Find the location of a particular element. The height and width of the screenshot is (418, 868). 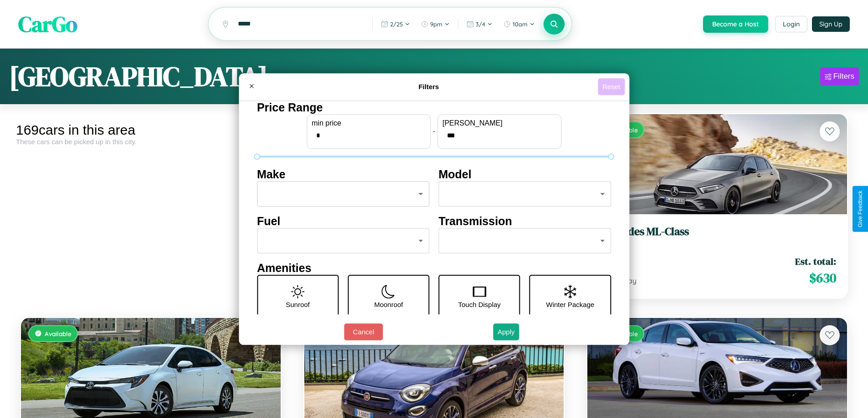

p: Sunroof is located at coordinates (297, 305).